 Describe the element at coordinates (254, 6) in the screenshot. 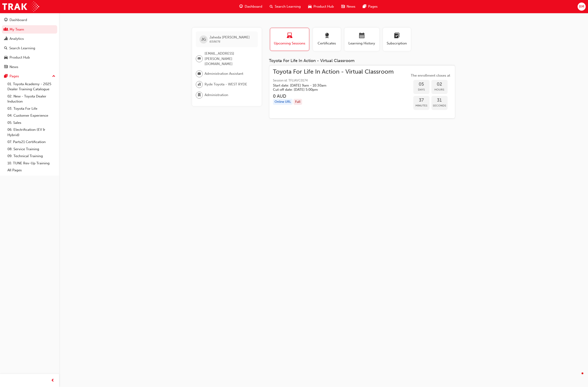

I see `span: Dashboard` at that location.